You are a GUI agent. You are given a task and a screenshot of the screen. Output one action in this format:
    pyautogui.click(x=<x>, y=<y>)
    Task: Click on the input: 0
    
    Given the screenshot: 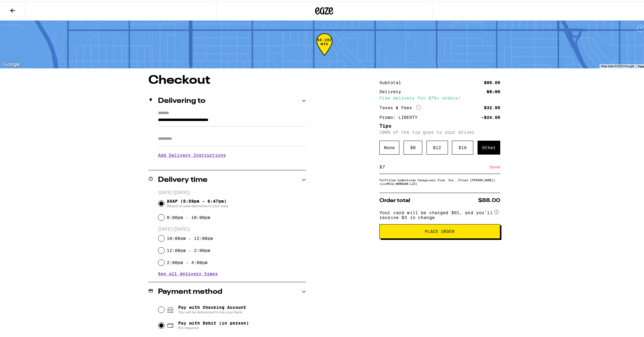 What is the action you would take?
    pyautogui.click(x=436, y=165)
    